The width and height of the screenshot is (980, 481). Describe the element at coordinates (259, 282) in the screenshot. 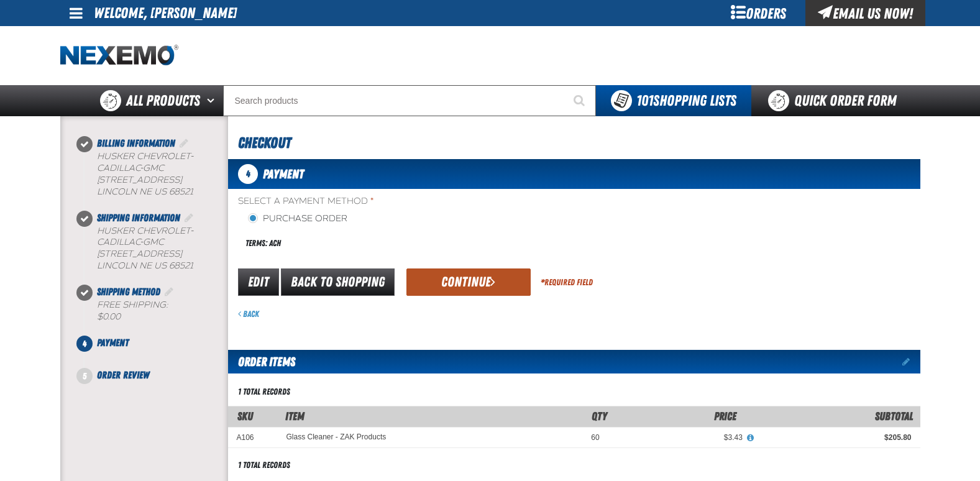

I see `a: Edit` at that location.